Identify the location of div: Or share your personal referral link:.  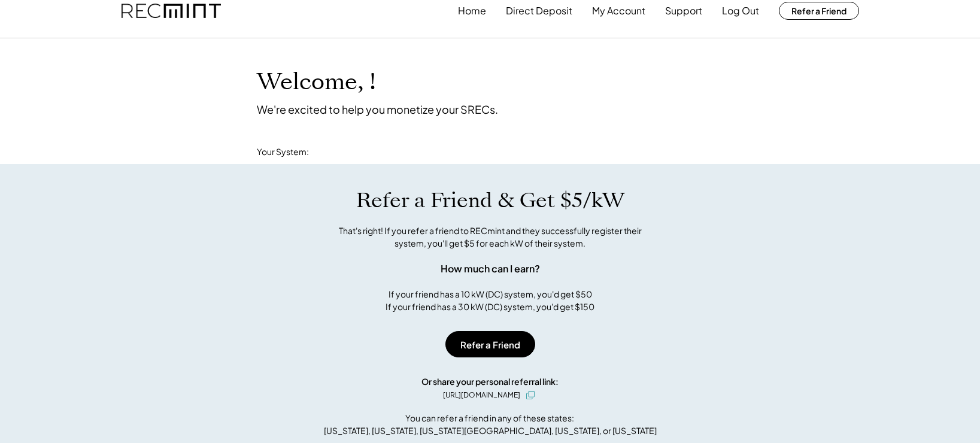
(489, 382).